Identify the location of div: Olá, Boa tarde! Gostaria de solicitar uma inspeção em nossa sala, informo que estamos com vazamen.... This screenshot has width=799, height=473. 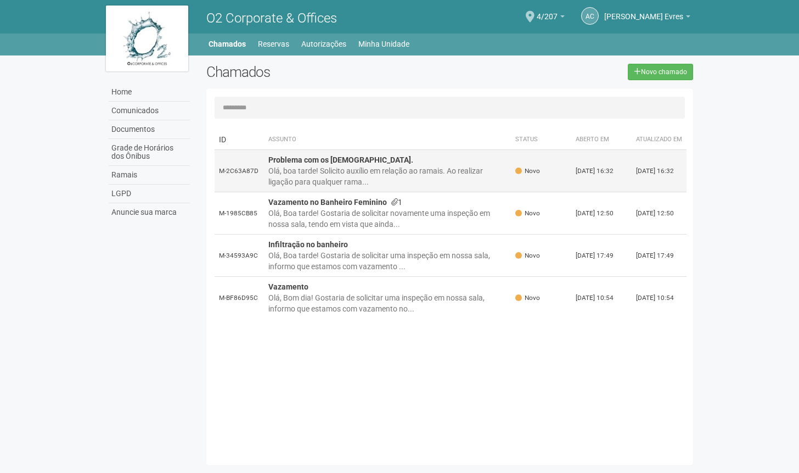
(388, 261).